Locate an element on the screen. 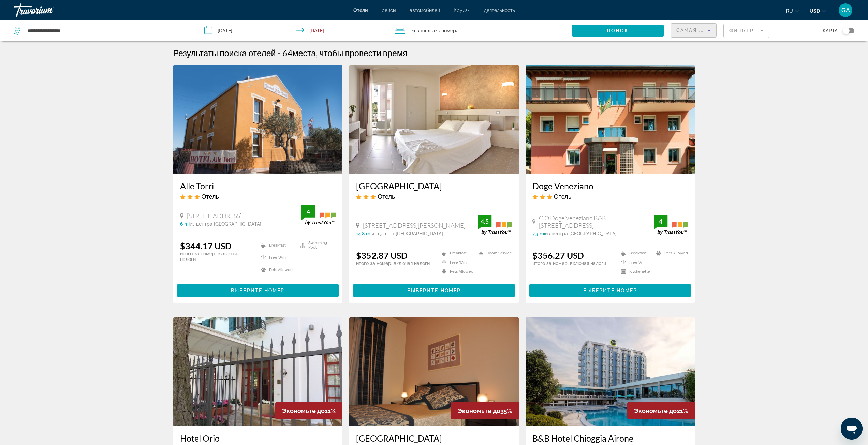 The width and height of the screenshot is (868, 445). button: Change currency is located at coordinates (818, 10).